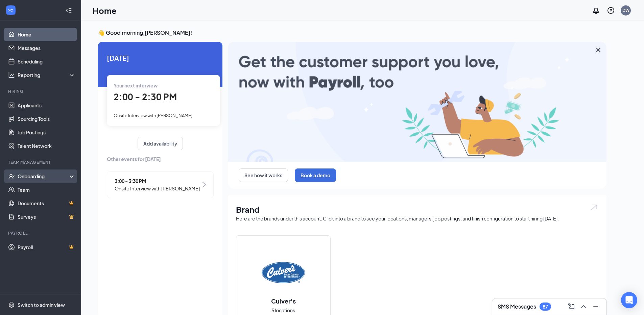  What do you see at coordinates (583, 307) in the screenshot?
I see `button: ChevronUp` at bounding box center [583, 307].